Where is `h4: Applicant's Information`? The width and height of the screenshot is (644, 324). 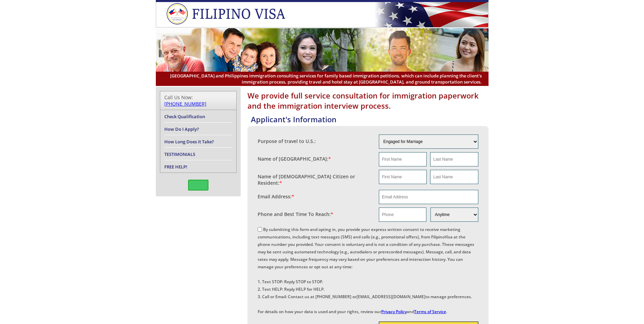
h4: Applicant's Information is located at coordinates (369, 119).